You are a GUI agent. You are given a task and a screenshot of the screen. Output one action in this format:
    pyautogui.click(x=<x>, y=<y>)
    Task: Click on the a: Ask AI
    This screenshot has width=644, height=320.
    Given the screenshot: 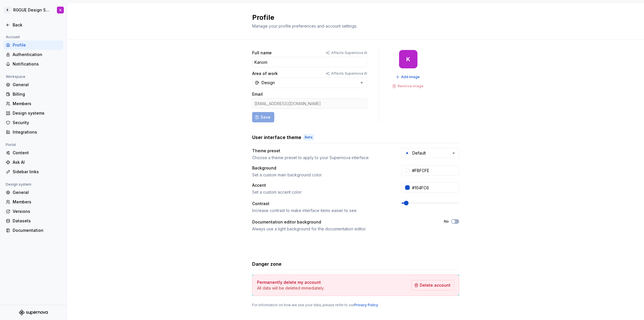 What is the action you would take?
    pyautogui.click(x=34, y=162)
    